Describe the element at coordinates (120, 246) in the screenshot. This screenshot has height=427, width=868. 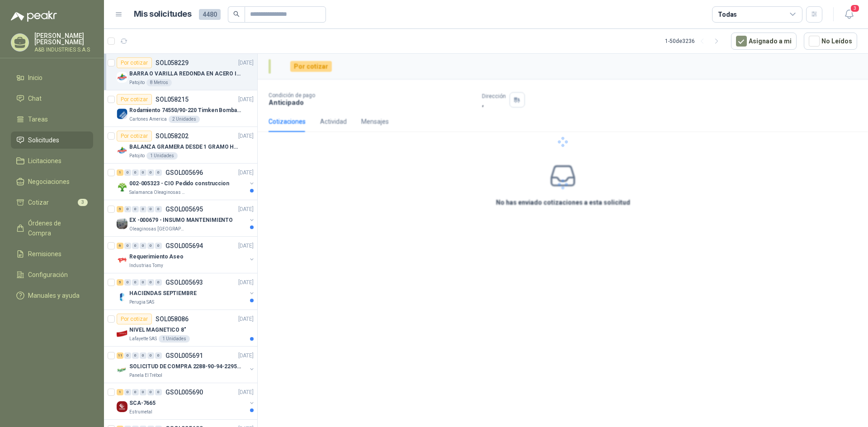
I see `div: 6` at that location.